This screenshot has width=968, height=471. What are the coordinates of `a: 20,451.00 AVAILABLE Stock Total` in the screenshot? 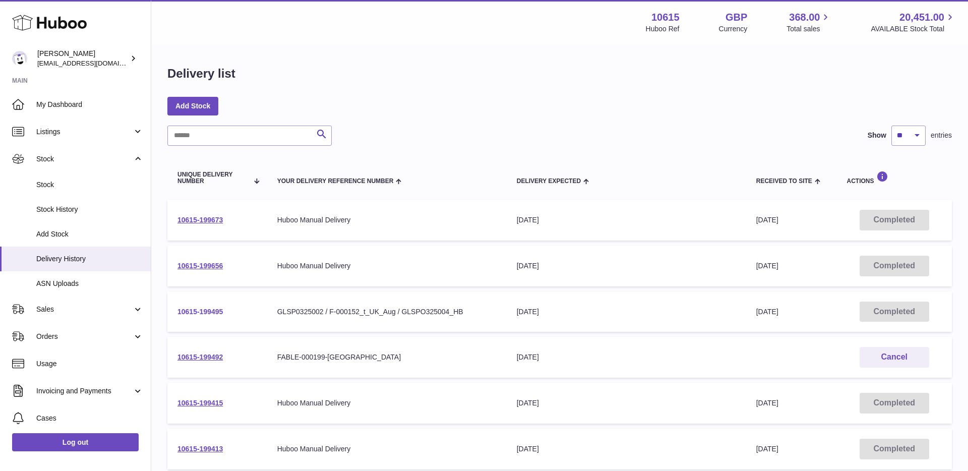 It's located at (913, 22).